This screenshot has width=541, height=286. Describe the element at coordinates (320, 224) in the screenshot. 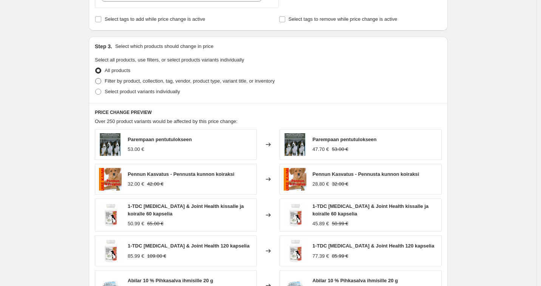

I see `div: 45.89 €` at that location.